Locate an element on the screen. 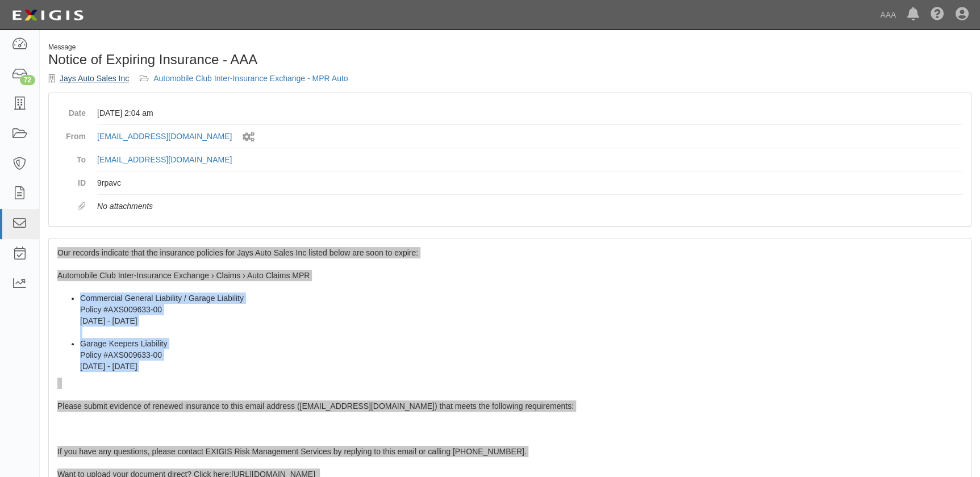  a: Automobile Club Inter-Insurance Exchange - MPR Auto is located at coordinates (250, 79).